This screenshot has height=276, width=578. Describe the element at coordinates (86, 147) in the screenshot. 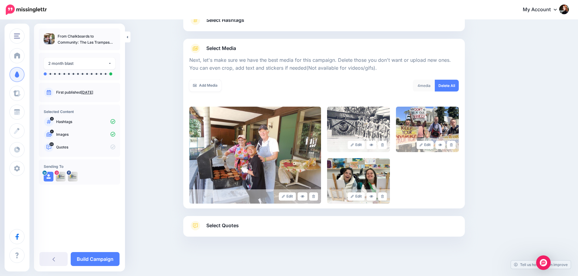

I see `p: Quotes` at that location.